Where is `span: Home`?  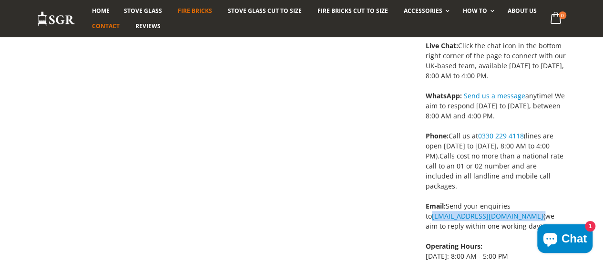 span: Home is located at coordinates (101, 10).